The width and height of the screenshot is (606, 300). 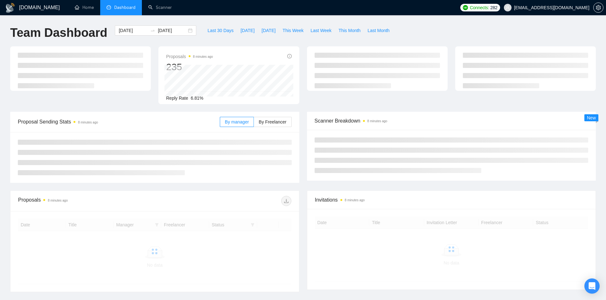 I want to click on a: setting, so click(x=598, y=8).